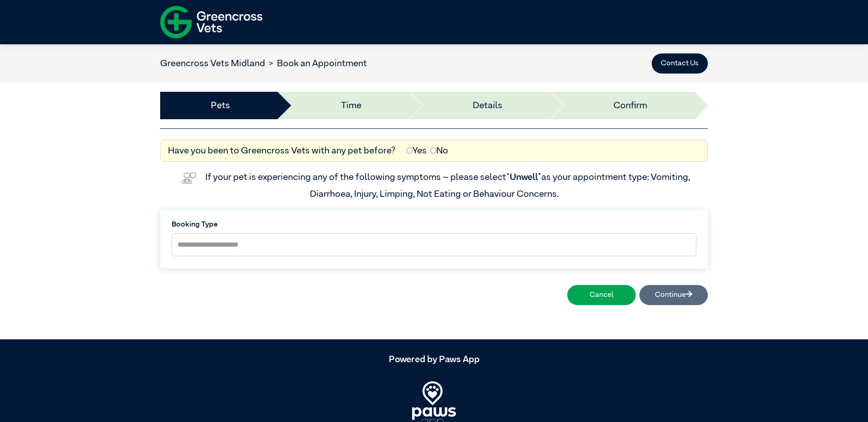  I want to click on li: Book an Appointment, so click(316, 63).